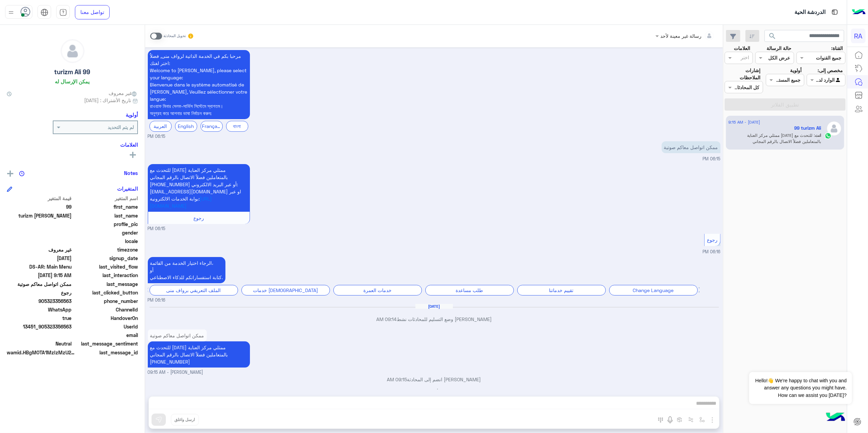 This screenshot has height=433, width=868. What do you see at coordinates (819, 135) in the screenshot?
I see `span: انت` at bounding box center [819, 135].